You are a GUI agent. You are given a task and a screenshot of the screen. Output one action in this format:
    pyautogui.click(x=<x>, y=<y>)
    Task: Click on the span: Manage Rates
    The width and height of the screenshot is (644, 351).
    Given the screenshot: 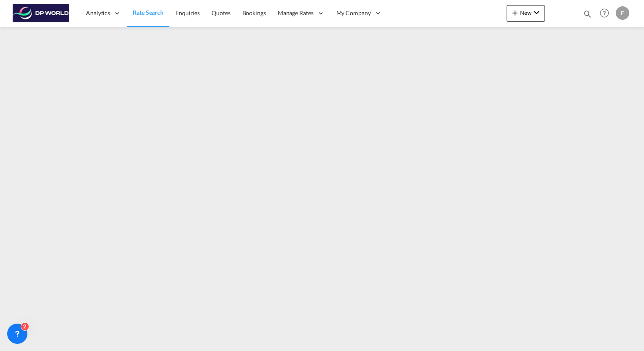 What is the action you would take?
    pyautogui.click(x=295, y=13)
    